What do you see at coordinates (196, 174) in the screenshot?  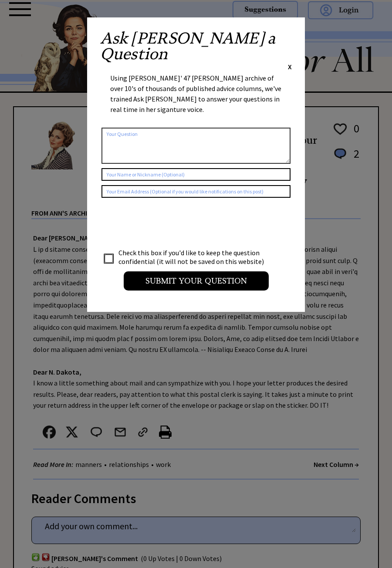 I see `input: Your Name or Nickname (Optional)` at bounding box center [196, 174].